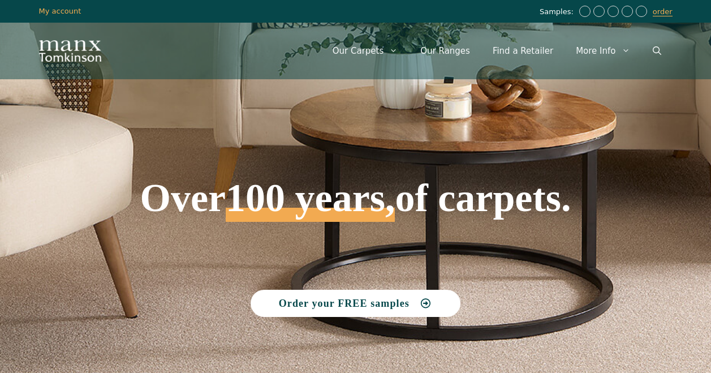  I want to click on nav: Primary, so click(497, 51).